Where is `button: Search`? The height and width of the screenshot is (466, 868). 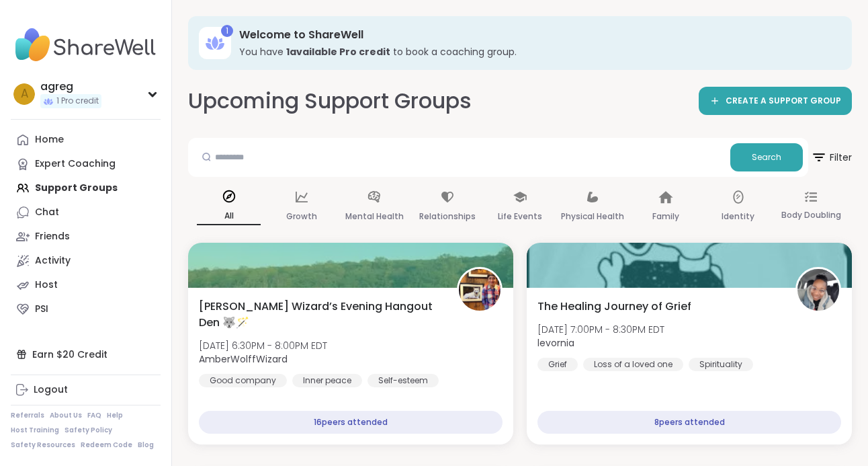 button: Search is located at coordinates (767, 157).